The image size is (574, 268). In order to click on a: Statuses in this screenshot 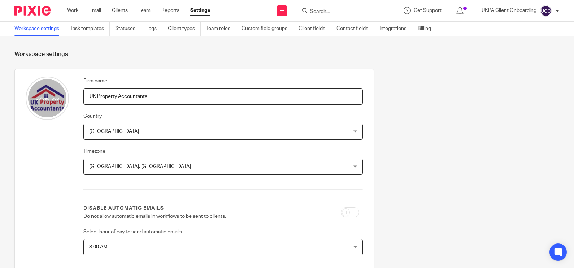, I will do `click(128, 29)`.